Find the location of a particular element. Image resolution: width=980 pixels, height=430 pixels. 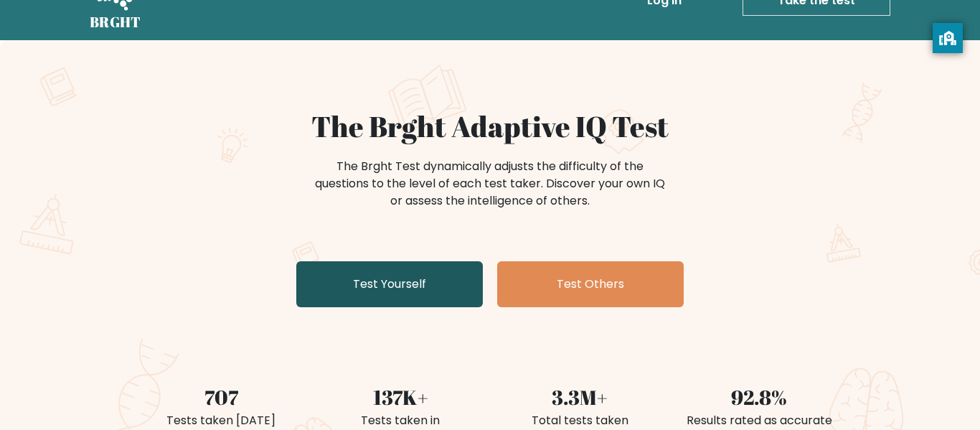

div: The Brght Test dynamically adjusts the difficulty of the questions to the level of each test take... is located at coordinates (490, 183).